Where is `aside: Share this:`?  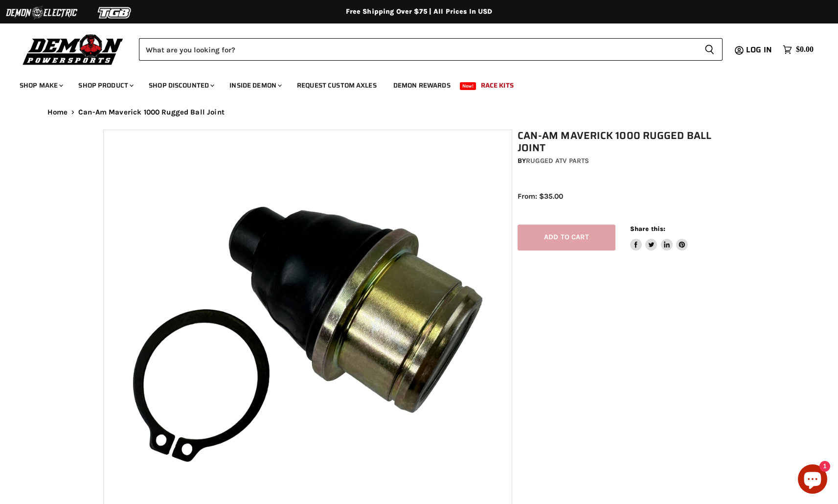
aside: Share this: is located at coordinates (659, 237).